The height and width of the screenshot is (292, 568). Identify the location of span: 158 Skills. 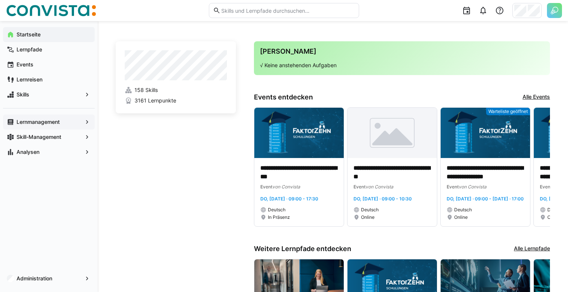
(146, 90).